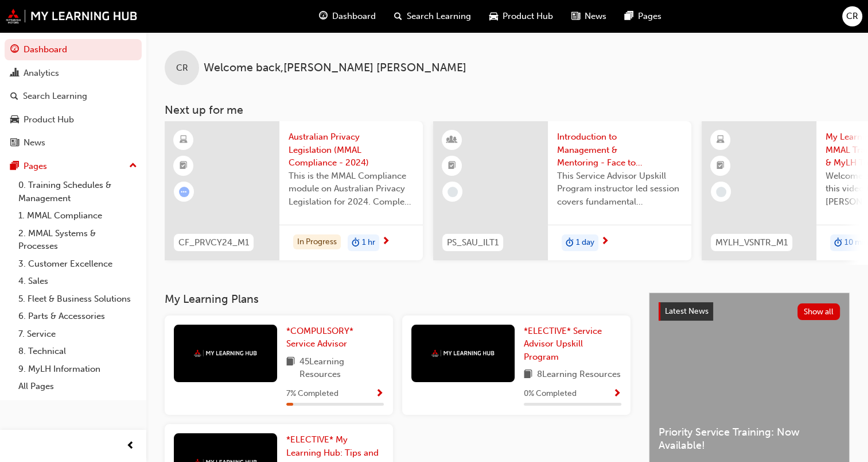  I want to click on a: 2. MMAL Systems & Processes, so click(77, 239).